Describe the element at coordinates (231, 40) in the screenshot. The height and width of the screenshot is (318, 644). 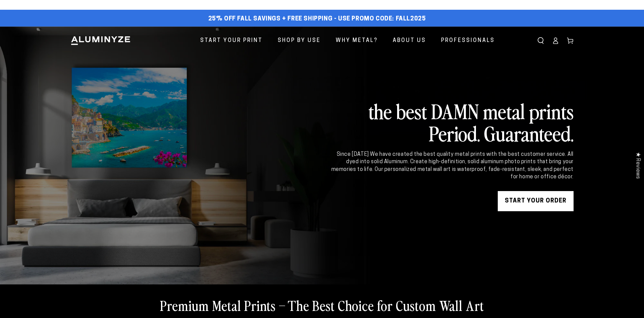
I see `span: Start Your Print` at that location.